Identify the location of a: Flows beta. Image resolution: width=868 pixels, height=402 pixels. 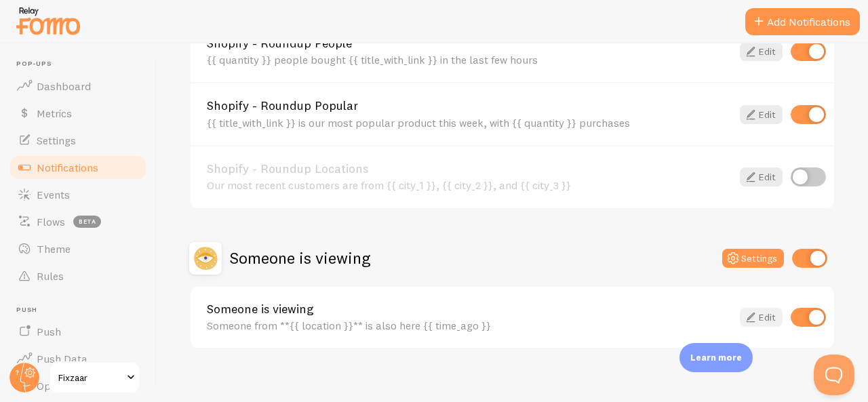
(78, 222).